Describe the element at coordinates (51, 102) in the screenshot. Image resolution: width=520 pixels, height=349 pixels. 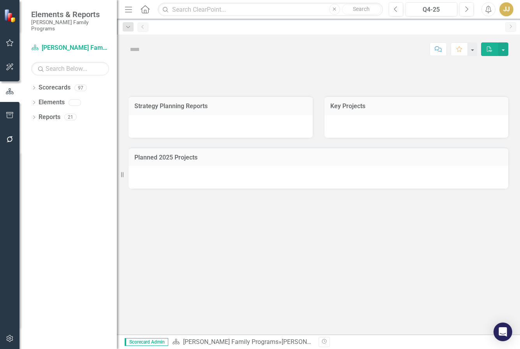
I see `a: Elements` at that location.